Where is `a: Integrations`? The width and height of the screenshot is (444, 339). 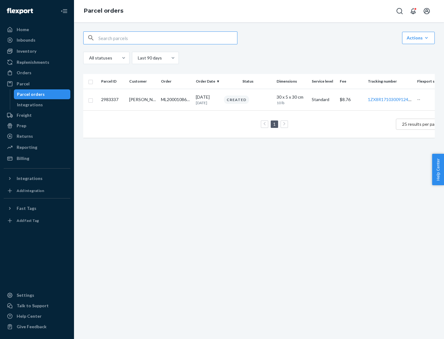
a: Integrations is located at coordinates (42, 105).